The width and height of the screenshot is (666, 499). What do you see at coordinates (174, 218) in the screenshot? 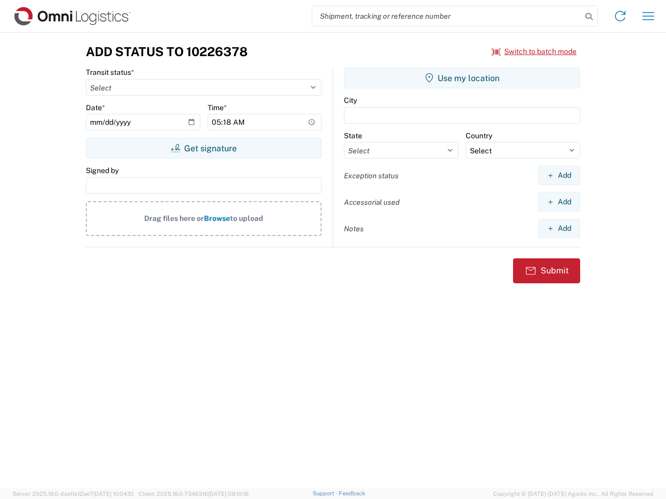
I see `span: Drag files here or` at bounding box center [174, 218].